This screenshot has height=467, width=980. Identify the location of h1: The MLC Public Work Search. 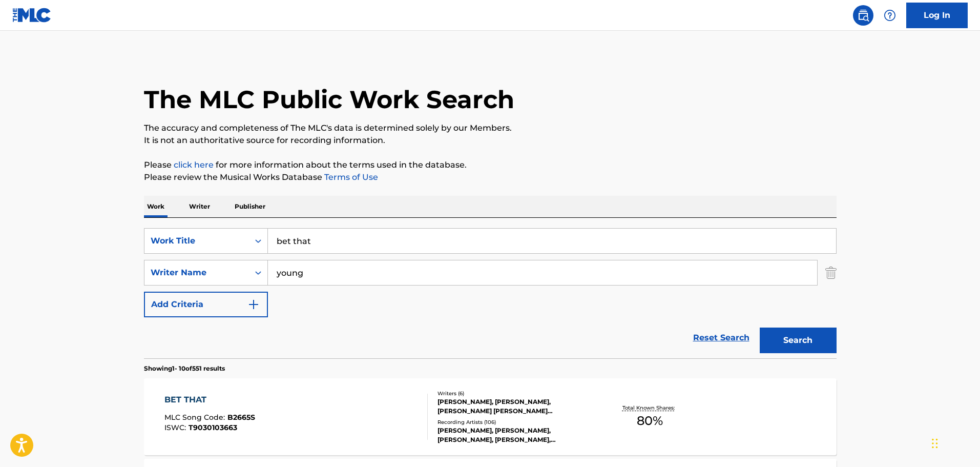
(329, 99).